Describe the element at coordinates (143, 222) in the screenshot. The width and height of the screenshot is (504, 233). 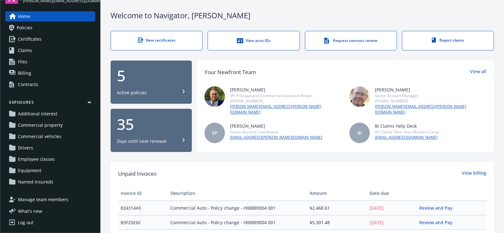
I see `td: B3F25E6C` at that location.